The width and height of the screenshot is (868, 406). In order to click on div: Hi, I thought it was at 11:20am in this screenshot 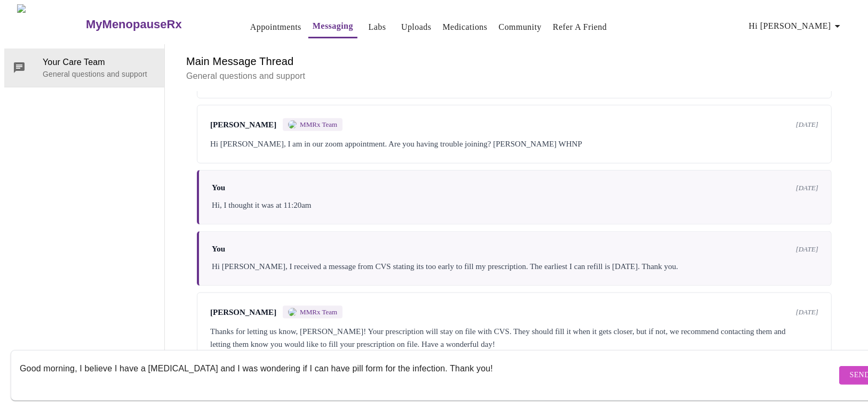, I will do `click(515, 205)`.